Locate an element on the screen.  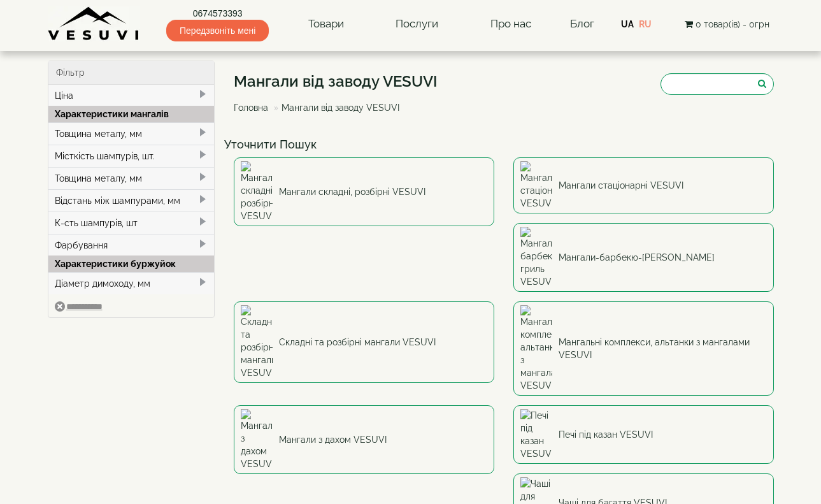
img: Мангали-барбекю-гриль VESUVI is located at coordinates (536, 257).